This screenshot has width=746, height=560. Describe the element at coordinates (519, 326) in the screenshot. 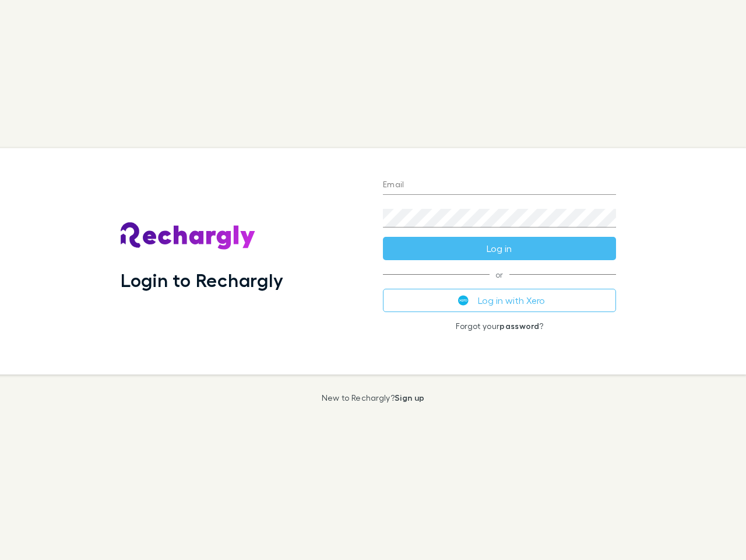

I see `a: password` at that location.